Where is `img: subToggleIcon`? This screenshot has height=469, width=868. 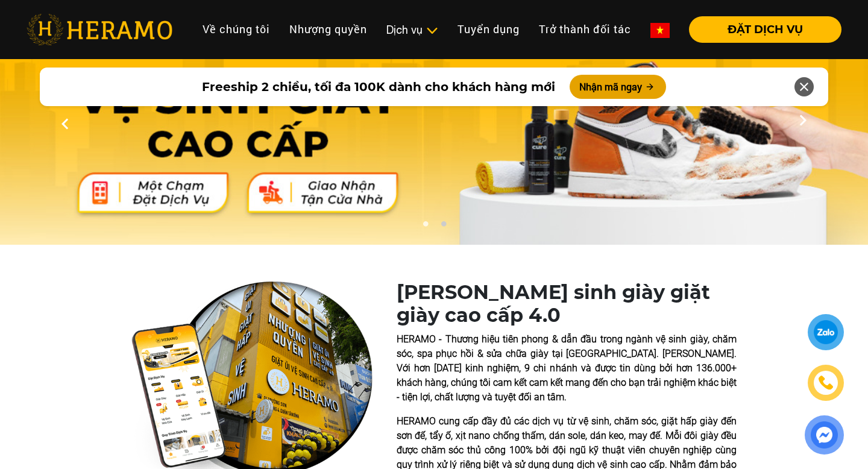 img: subToggleIcon is located at coordinates (432, 31).